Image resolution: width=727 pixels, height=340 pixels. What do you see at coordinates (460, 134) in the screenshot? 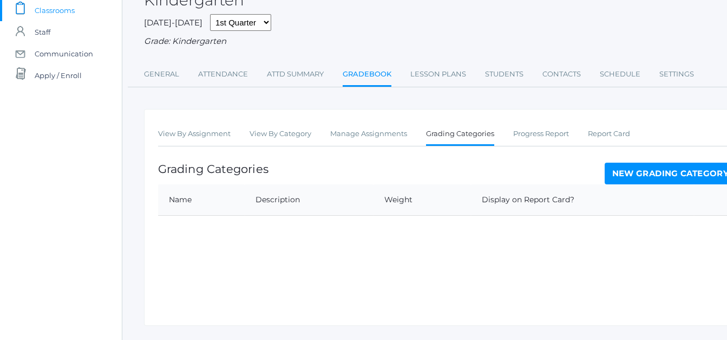
I see `a: Grading Categories` at bounding box center [460, 134].